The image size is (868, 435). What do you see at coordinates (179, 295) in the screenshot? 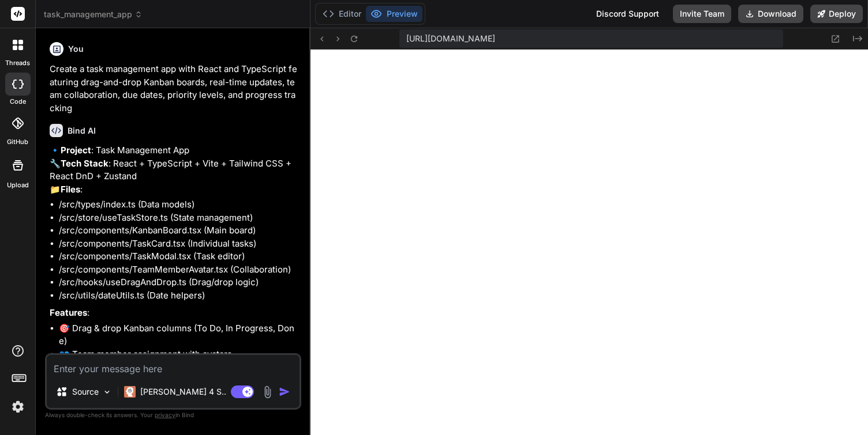
I see `li: /src/utils/dateUtils.ts (Date helpers)` at bounding box center [179, 295].